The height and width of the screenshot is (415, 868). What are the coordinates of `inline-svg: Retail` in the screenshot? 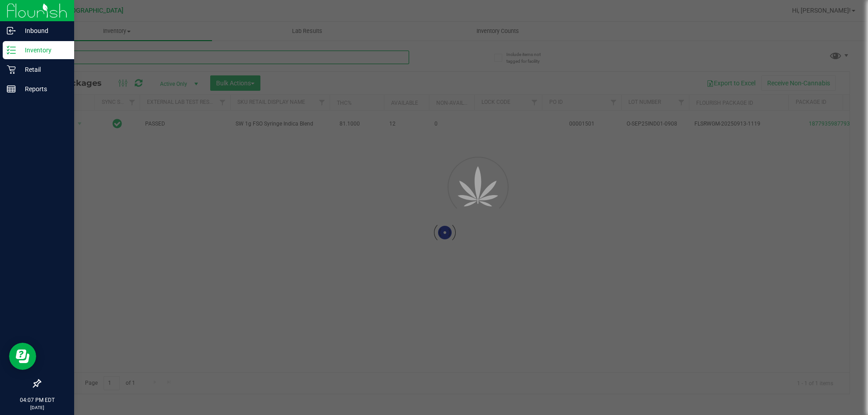 It's located at (11, 69).